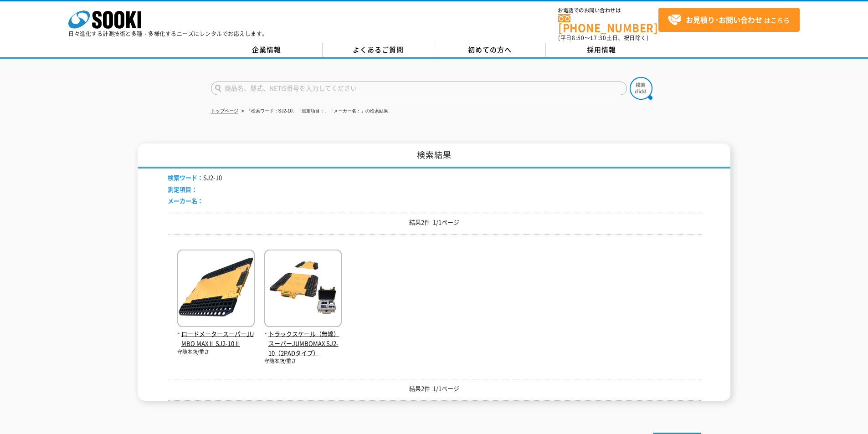 This screenshot has width=868, height=434. I want to click on span: お電話でのお問い合わせは, so click(608, 11).